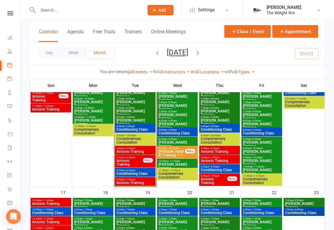 The height and width of the screenshot is (230, 334). Describe the element at coordinates (177, 170) in the screenshot. I see `span: 11:30am` at that location.